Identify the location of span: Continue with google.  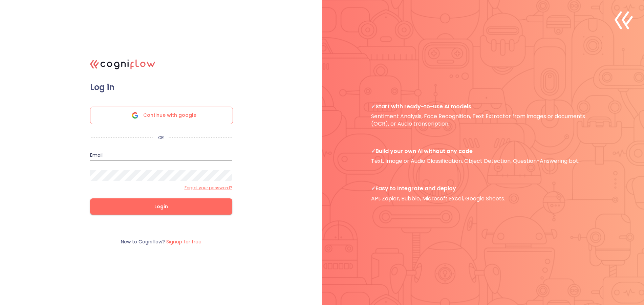
(170, 115).